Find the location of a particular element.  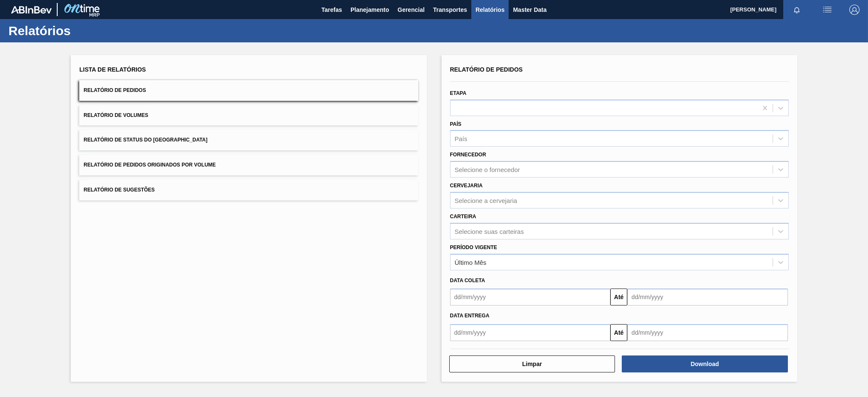

h1: Relatórios is located at coordinates (83, 31).